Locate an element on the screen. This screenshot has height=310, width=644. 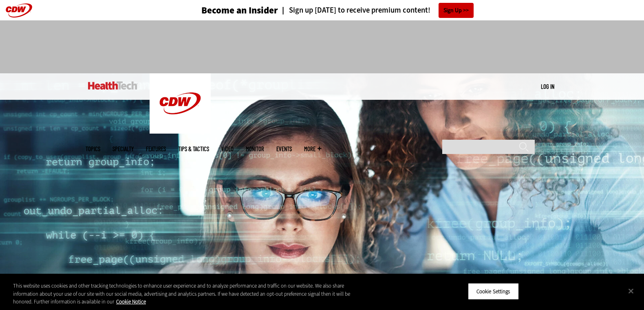
a: Become an Insider is located at coordinates (224, 10).